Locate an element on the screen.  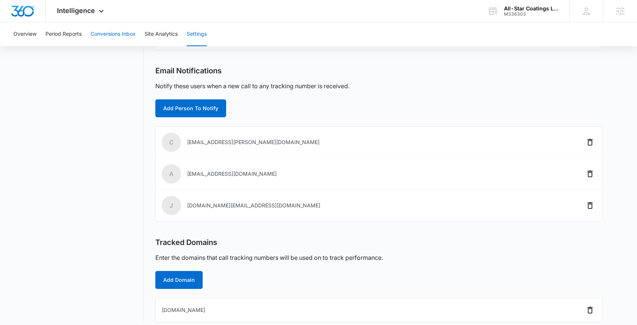
button: Conversions Inbox is located at coordinates (113, 34).